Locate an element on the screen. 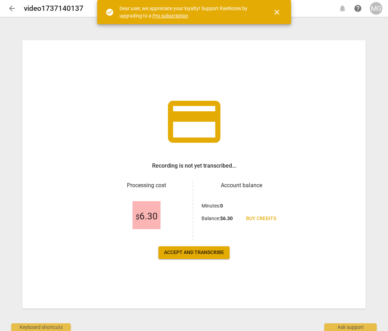 The image size is (388, 331). b: 0 is located at coordinates (221, 206).